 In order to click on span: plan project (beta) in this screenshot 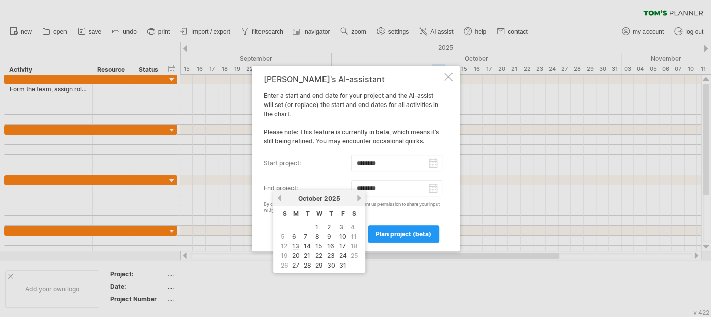, I will do `click(404, 233)`.